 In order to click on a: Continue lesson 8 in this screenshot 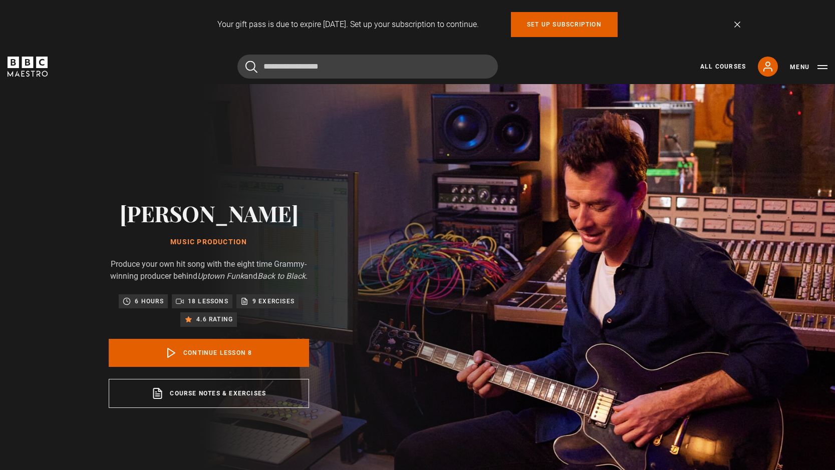, I will do `click(209, 353)`.